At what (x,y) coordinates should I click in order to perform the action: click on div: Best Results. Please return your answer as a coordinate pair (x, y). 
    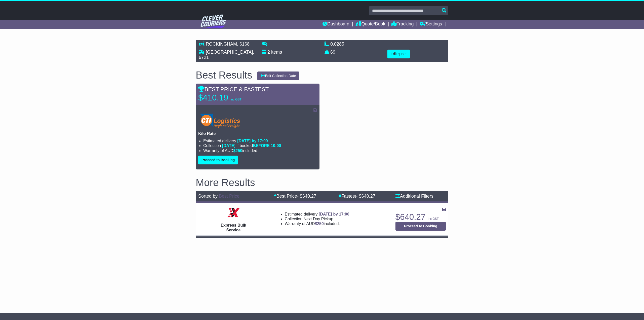
    Looking at the image, I should click on (224, 75).